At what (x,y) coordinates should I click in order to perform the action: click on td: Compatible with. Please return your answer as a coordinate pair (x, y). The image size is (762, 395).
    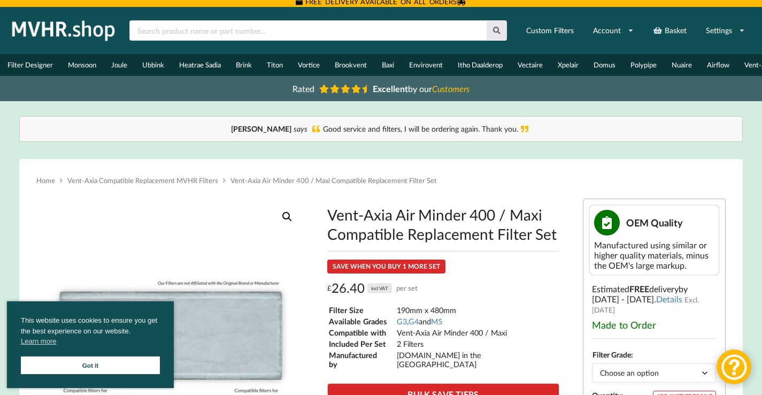
    Looking at the image, I should click on (362, 332).